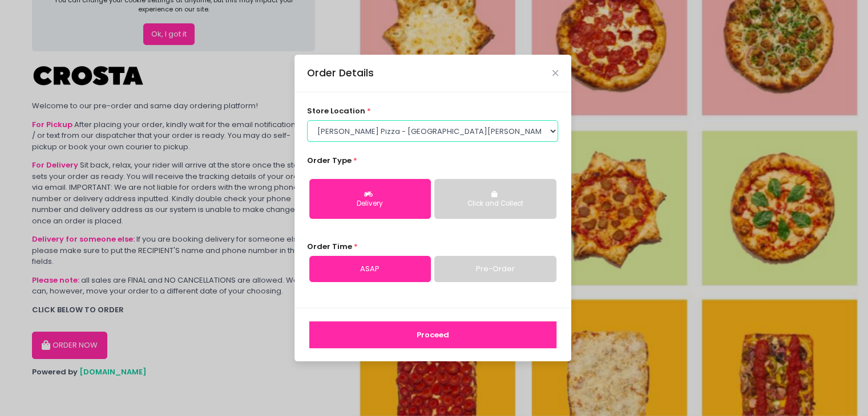 The width and height of the screenshot is (868, 416). I want to click on span: Order Type, so click(329, 160).